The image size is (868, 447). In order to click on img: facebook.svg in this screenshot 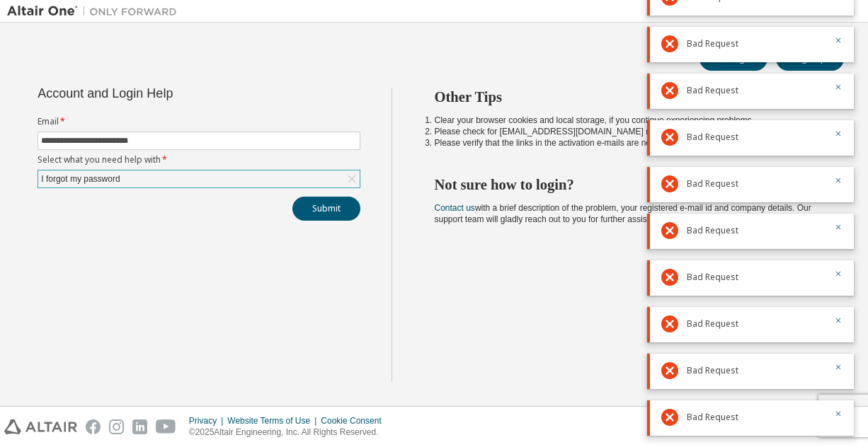, I will do `click(92, 427)`.